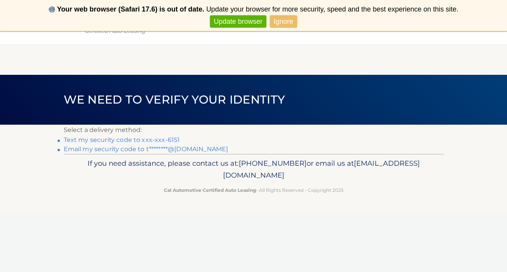 The width and height of the screenshot is (507, 272). What do you see at coordinates (332, 9) in the screenshot?
I see `span: Update your browser for more security, speed and the best experience on this site.` at bounding box center [332, 9].